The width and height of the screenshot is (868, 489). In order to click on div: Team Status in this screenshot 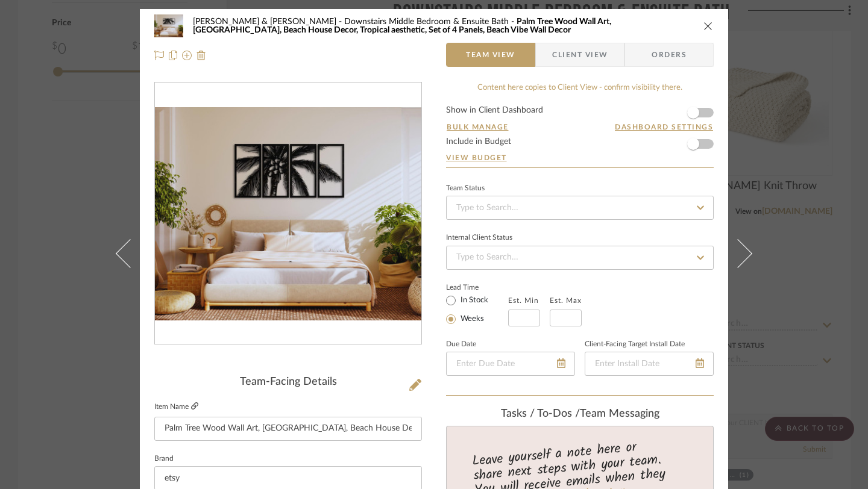, I will do `click(465, 188)`.